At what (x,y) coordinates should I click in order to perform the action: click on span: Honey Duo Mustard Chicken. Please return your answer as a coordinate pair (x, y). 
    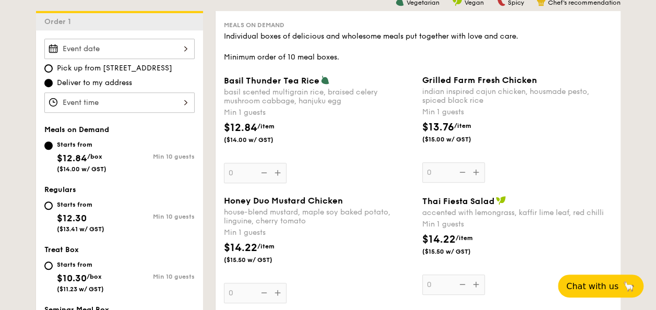
    Looking at the image, I should click on (283, 200).